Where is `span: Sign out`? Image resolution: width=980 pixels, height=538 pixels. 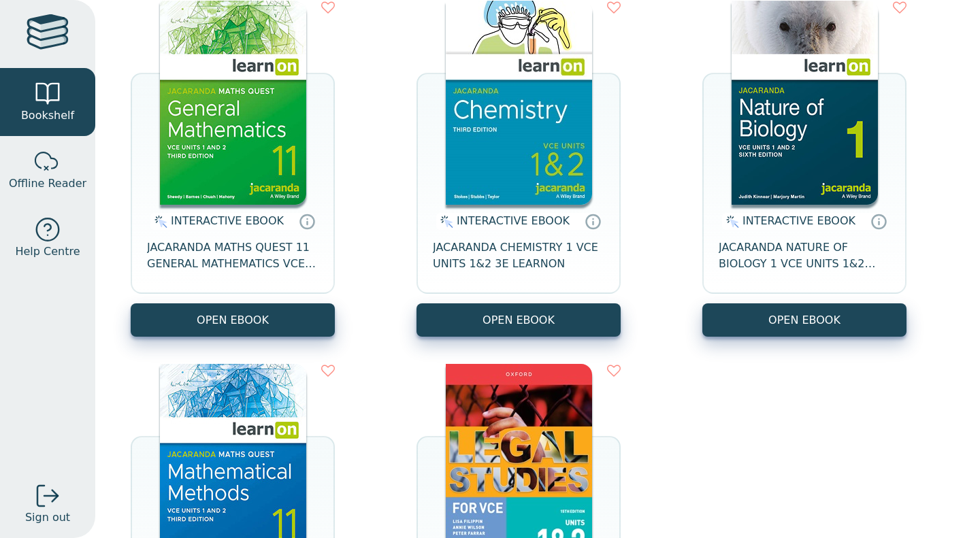 span: Sign out is located at coordinates (48, 518).